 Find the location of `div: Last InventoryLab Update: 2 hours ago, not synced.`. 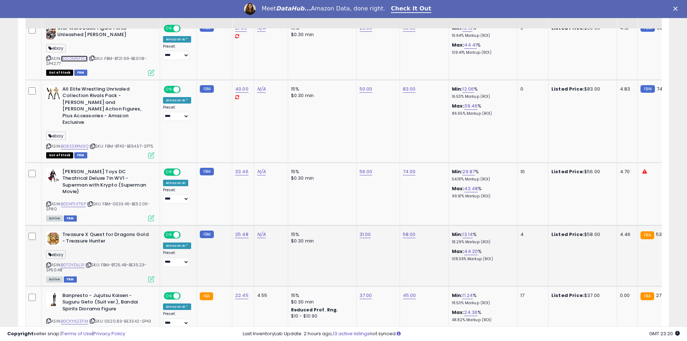

div: Last InventoryLab Update: 2 hours ago, not synced. is located at coordinates (461, 333).